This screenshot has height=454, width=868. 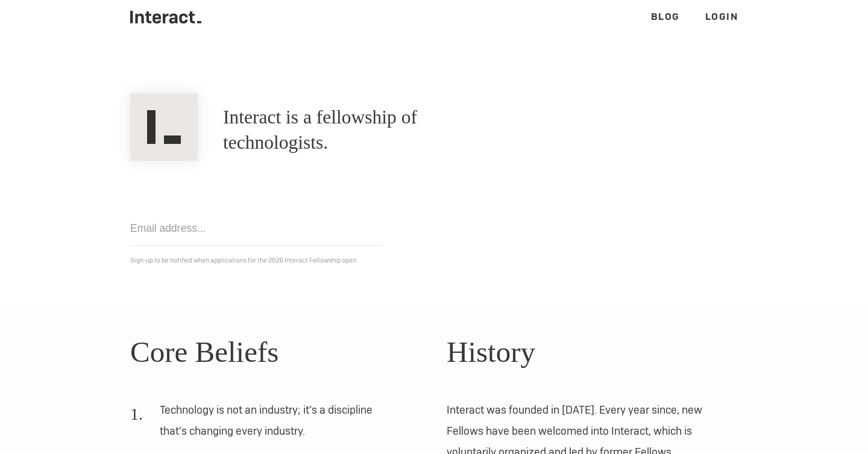 I want to click on input: Email address..., so click(x=257, y=228).